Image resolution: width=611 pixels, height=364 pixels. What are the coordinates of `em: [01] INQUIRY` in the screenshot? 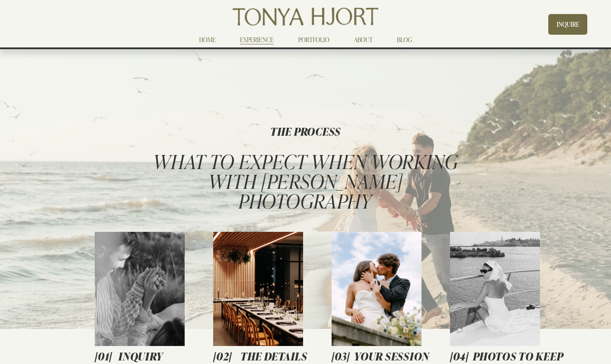 It's located at (129, 355).